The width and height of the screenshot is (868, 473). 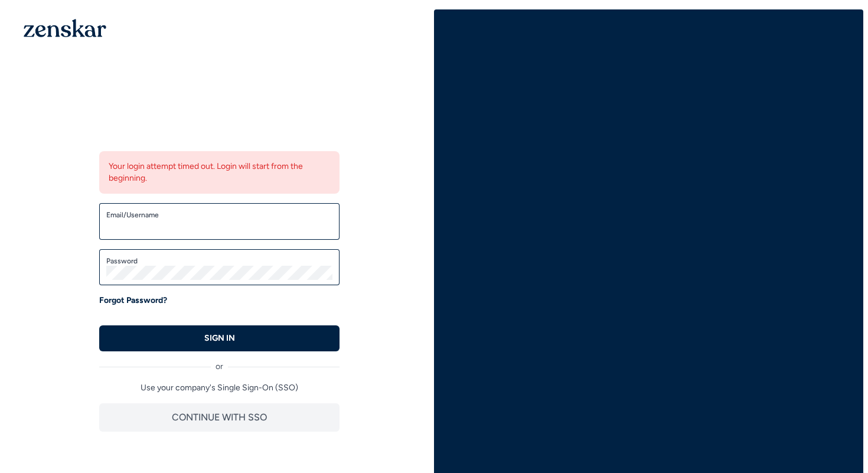 I want to click on img: 1OGAJ2xQqyY4LXKgY66KYq0eOWRCkrZdAb3gUhuVAqdWPZE9SRJmCz+oDMSn4zDLXe31Ii730ItAGKgCKgCCgCikA4Av8PJUP..., so click(x=65, y=28).